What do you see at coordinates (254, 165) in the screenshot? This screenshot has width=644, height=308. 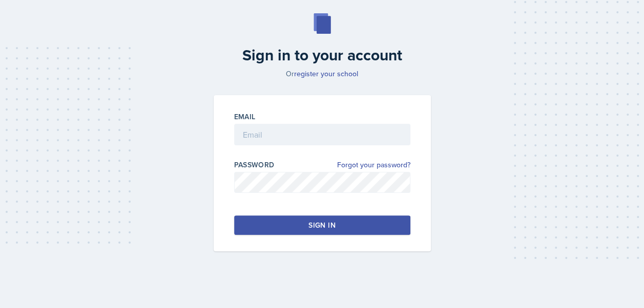 I see `label: Password` at bounding box center [254, 165].